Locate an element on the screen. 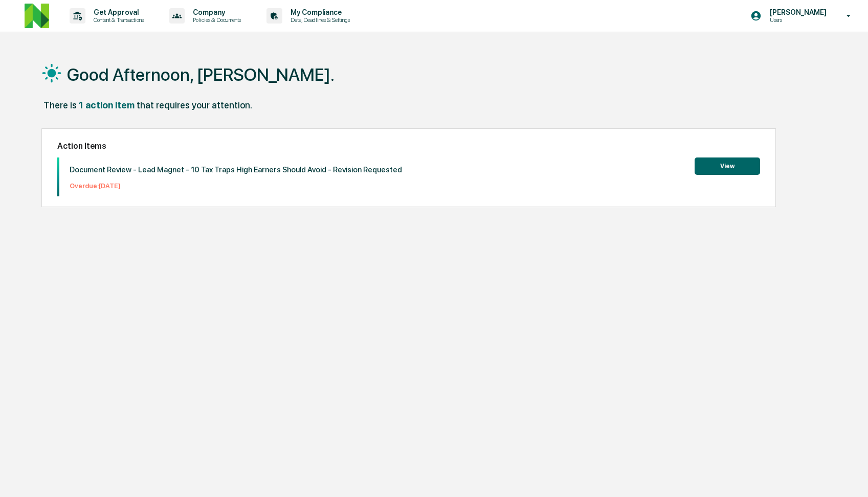 The height and width of the screenshot is (497, 868). h2: Action Items is located at coordinates (409, 146).